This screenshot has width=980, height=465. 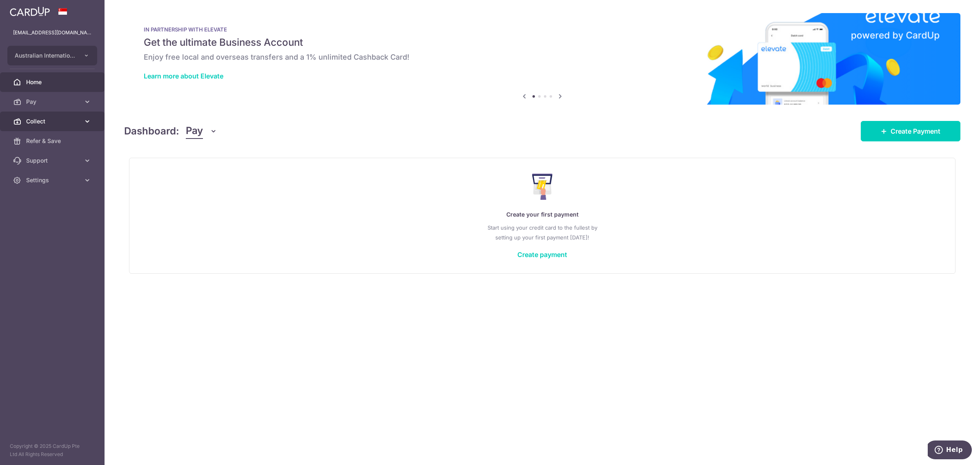 What do you see at coordinates (542, 42) in the screenshot?
I see `h5: Get the ultimate Business Account` at bounding box center [542, 42].